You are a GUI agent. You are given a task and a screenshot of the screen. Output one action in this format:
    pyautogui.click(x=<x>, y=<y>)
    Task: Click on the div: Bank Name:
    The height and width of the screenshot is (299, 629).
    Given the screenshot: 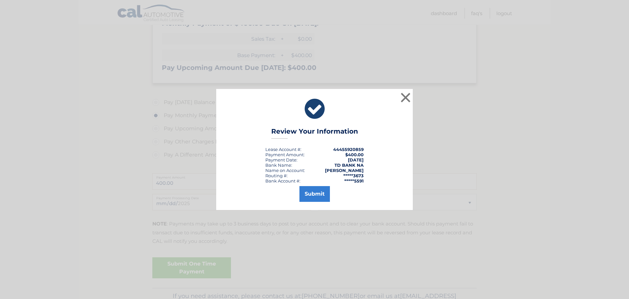 What is the action you would take?
    pyautogui.click(x=279, y=165)
    